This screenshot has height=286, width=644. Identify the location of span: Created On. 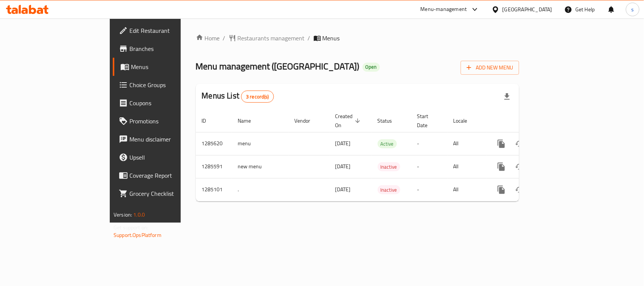
(349, 121).